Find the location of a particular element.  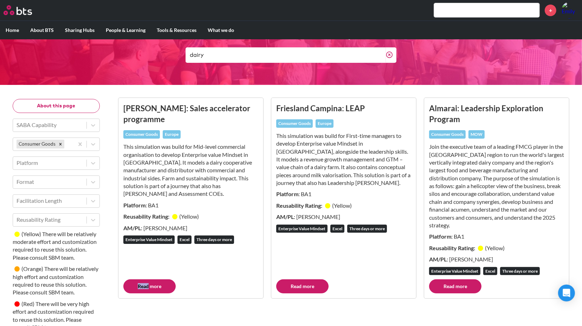

div: Open Intercom Messenger is located at coordinates (566, 293).